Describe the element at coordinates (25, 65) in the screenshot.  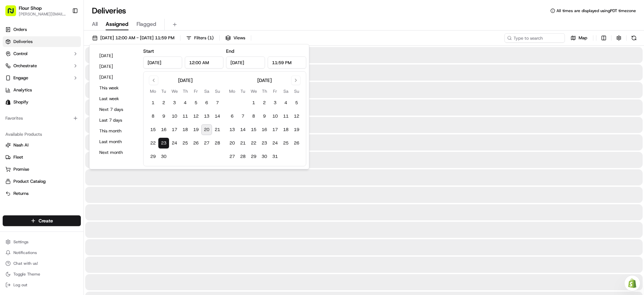
I see `span: Orchestrate` at that location.